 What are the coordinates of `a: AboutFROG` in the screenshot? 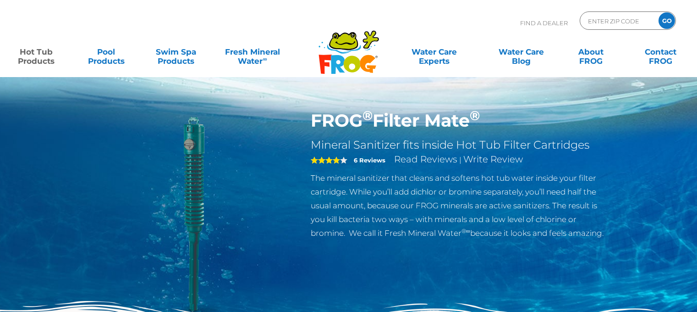 It's located at (591, 52).